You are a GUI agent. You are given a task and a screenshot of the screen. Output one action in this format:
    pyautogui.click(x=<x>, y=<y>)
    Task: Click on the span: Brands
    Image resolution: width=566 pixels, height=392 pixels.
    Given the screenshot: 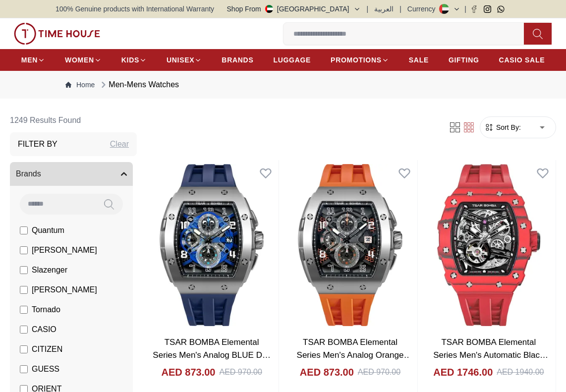 What is the action you would take?
    pyautogui.click(x=28, y=174)
    